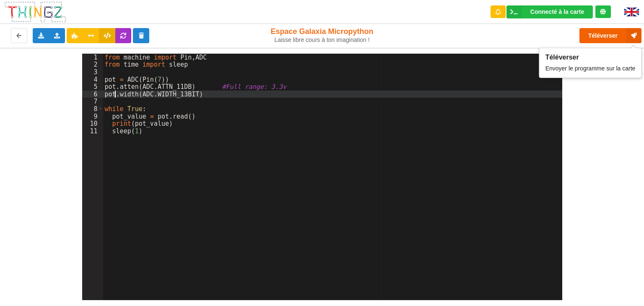 The height and width of the screenshot is (306, 644). What do you see at coordinates (603, 12) in the screenshot?
I see `div: Tu es connecté au serveur de création de Thingz` at bounding box center [603, 12].